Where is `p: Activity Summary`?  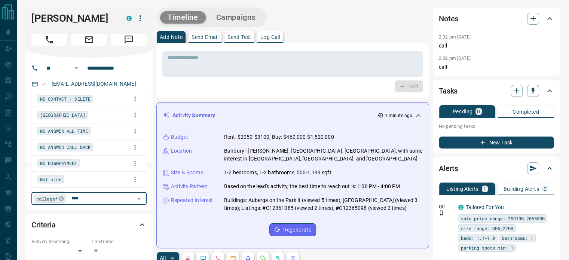
p: Activity Summary is located at coordinates (194, 115).